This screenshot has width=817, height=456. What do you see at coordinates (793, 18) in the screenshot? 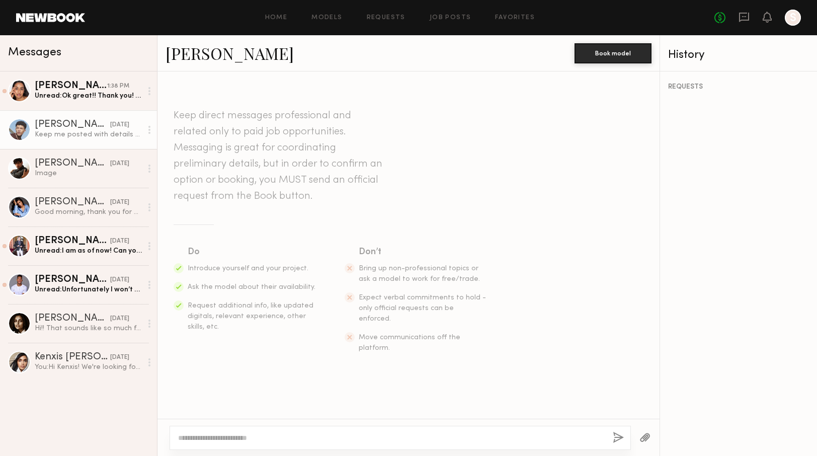
I see `a: S` at bounding box center [793, 18].